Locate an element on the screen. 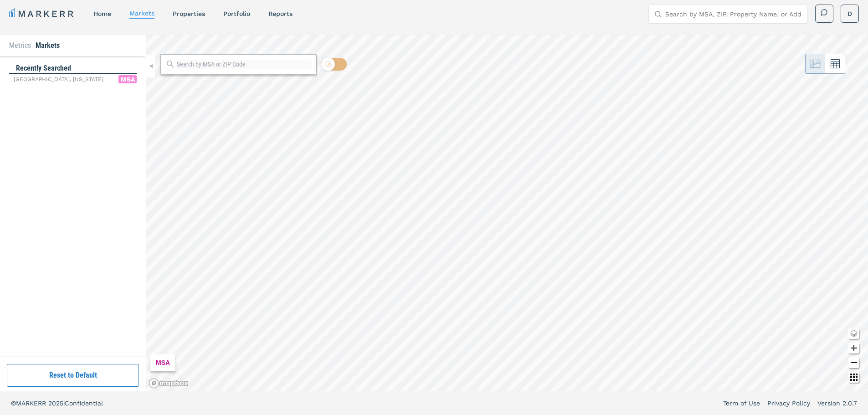 The width and height of the screenshot is (868, 415). a: Term of Use is located at coordinates (742, 403).